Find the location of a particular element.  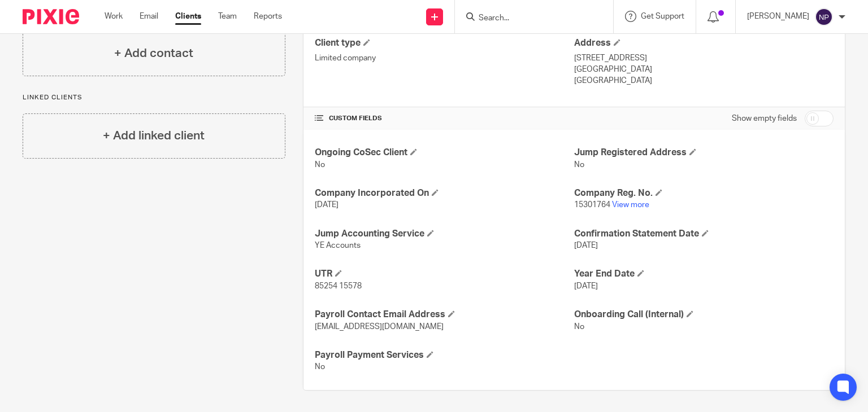

input: Search is located at coordinates (529, 19).